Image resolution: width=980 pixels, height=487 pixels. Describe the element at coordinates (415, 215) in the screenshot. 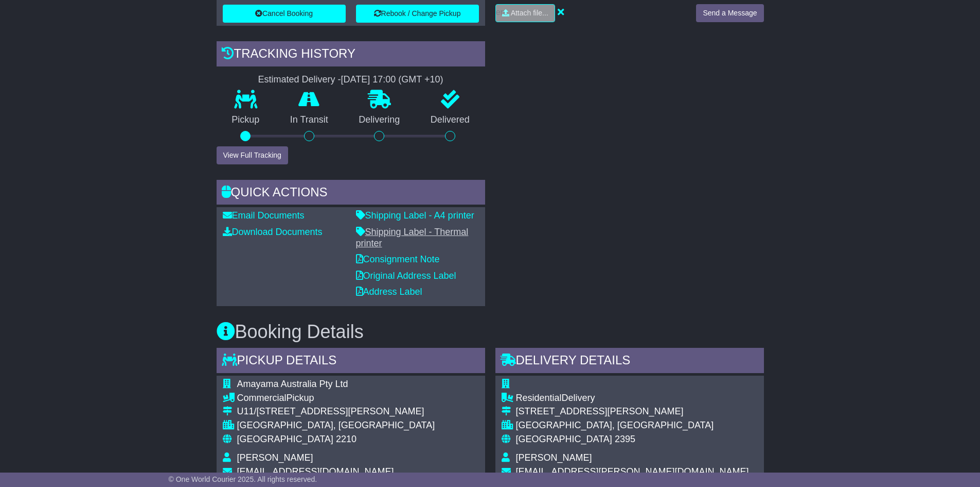

I see `a: Shipping Label - A4 printer` at that location.